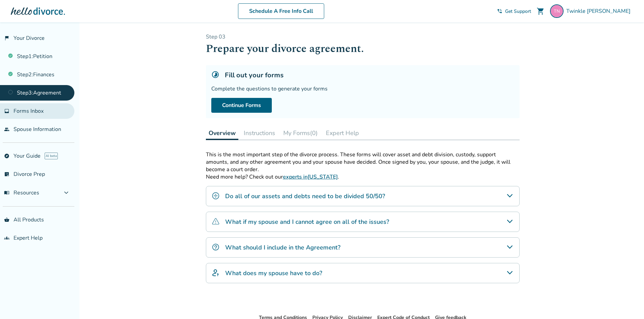  Describe the element at coordinates (363, 222) in the screenshot. I see `div: What if my spouse and I cannot agree on all of the issues?` at that location.